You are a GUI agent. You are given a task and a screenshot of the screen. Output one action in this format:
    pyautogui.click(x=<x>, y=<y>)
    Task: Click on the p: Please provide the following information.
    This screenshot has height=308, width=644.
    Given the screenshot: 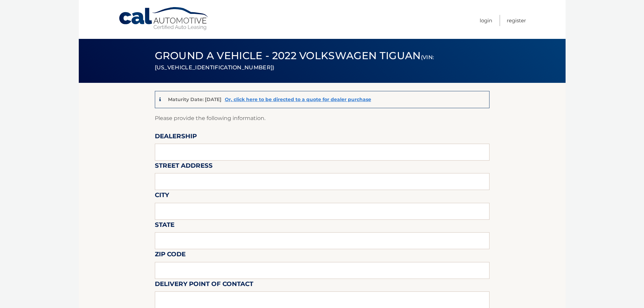 What is the action you would take?
    pyautogui.click(x=322, y=118)
    